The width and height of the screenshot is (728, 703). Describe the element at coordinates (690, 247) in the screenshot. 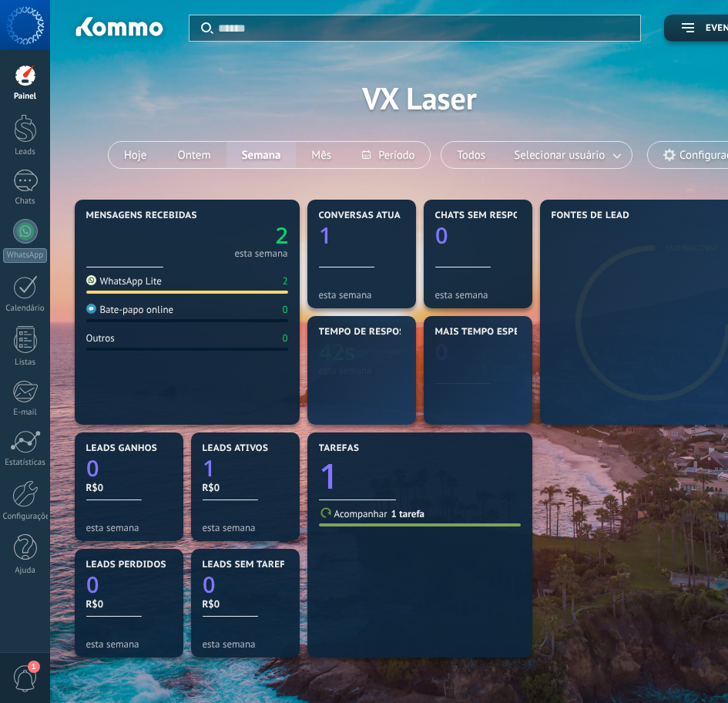

I see `a: 5521966127832` at that location.